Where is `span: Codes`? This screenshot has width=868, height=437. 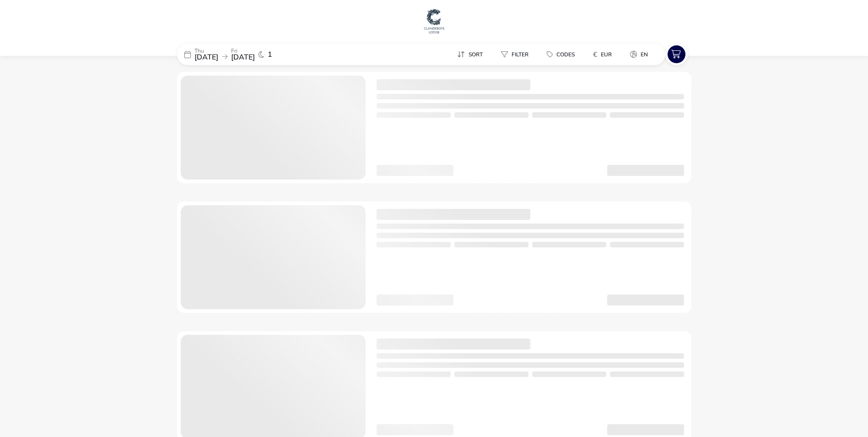
span: Codes is located at coordinates (566, 55).